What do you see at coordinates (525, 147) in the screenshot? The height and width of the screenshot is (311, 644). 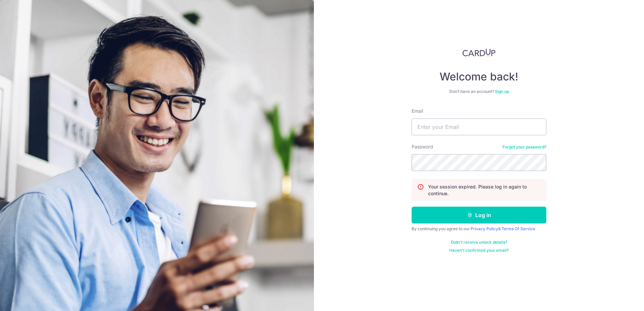 I see `a: Forgot your password?` at bounding box center [525, 147].